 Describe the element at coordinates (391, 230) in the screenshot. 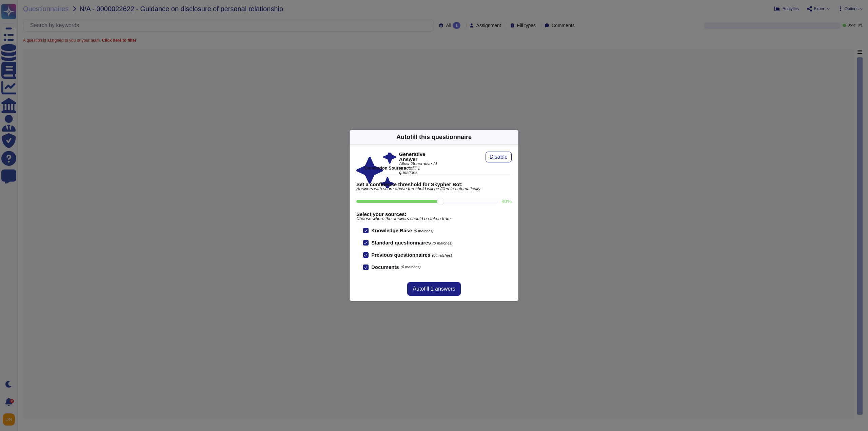

I see `b: Knowledge Base` at that location.